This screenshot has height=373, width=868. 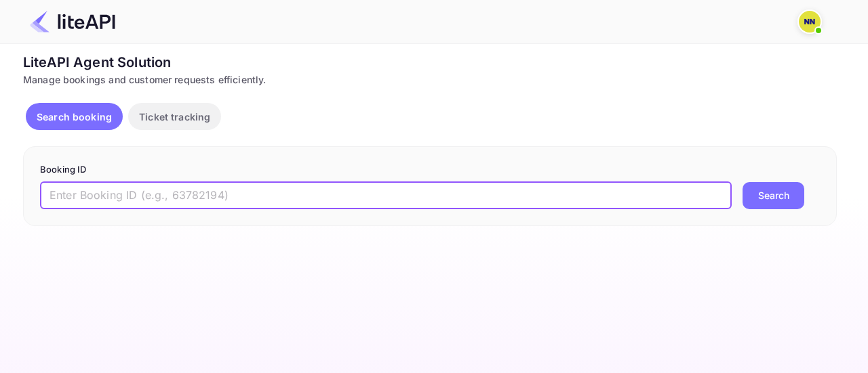 I want to click on img: LiteAPI Logo, so click(x=73, y=22).